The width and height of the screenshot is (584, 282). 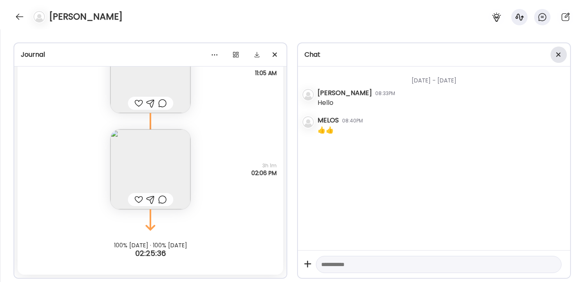 I want to click on span: 11:05 AM, so click(x=266, y=73).